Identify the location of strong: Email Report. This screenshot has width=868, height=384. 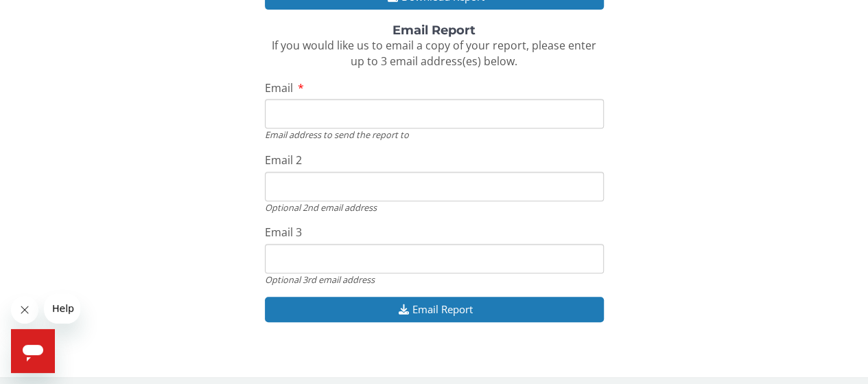
(434, 30).